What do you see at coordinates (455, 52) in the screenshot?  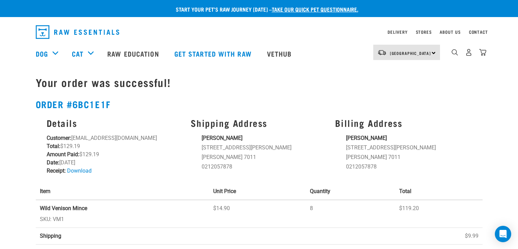 I see `img: home-icon-1@2x.png` at bounding box center [455, 52].